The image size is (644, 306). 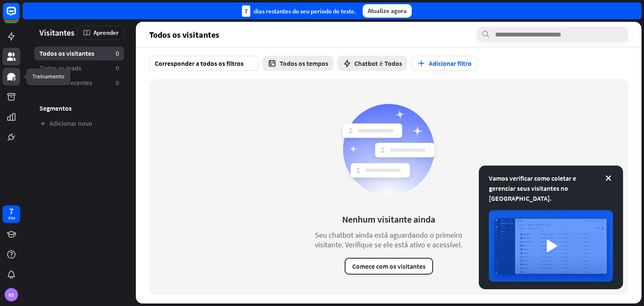 I want to click on font: RS, so click(x=11, y=294).